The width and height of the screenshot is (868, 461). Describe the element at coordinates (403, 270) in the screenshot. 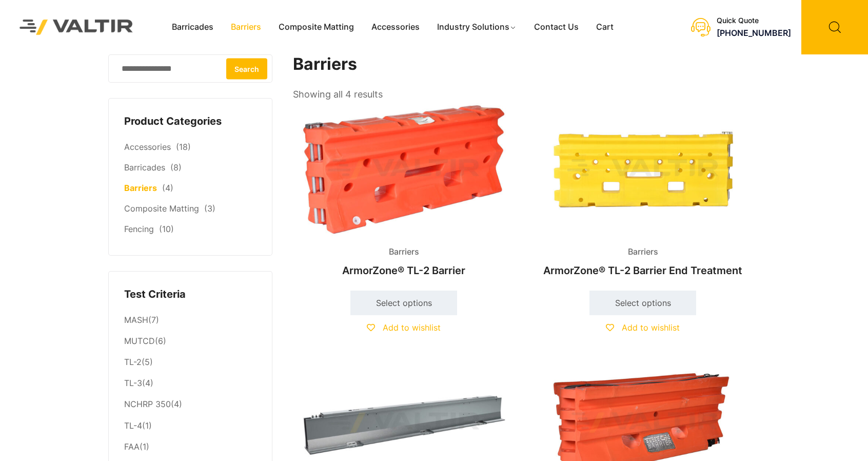

I see `h2: ArmorZone® TL-2 Barrier` at that location.